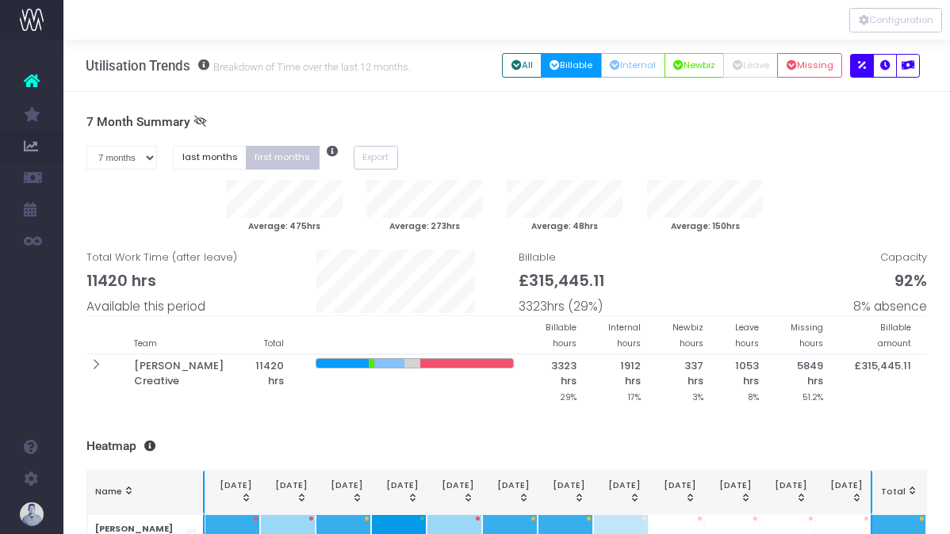 The height and width of the screenshot is (534, 950). What do you see at coordinates (32, 514) in the screenshot?
I see `img: images/default_profile_image.png` at bounding box center [32, 514].